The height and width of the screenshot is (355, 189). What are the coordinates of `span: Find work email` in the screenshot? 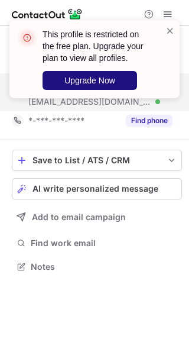 It's located at (104, 243).